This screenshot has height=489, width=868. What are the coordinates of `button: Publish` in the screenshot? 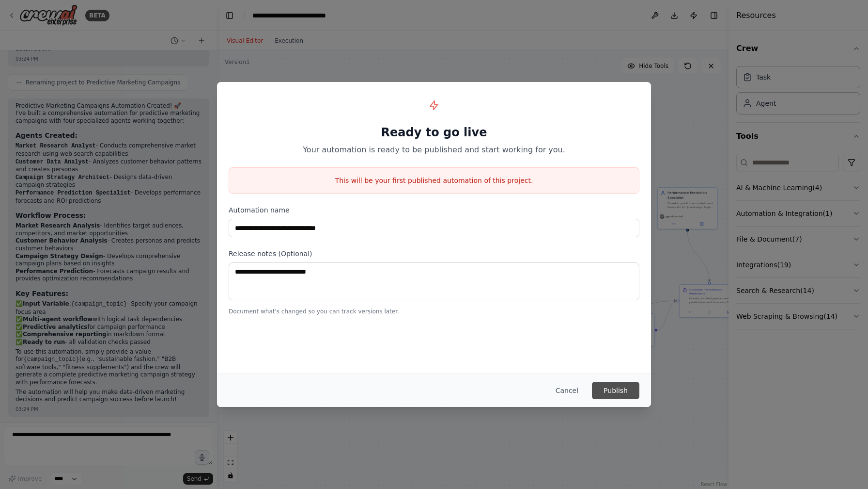 It's located at (616, 390).